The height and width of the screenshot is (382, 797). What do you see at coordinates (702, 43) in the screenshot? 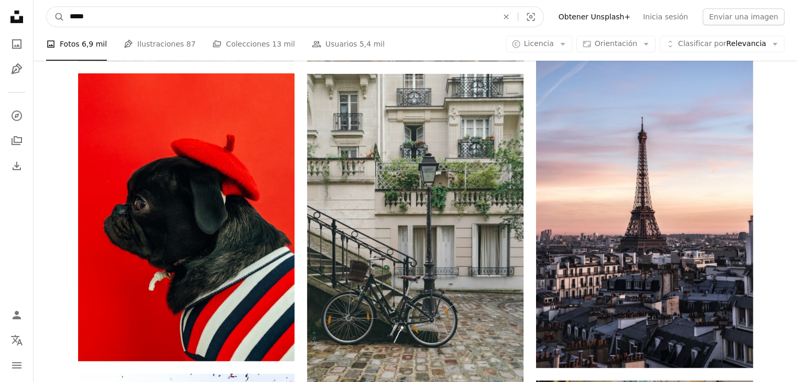
I see `span: Clasificar por` at bounding box center [702, 43].